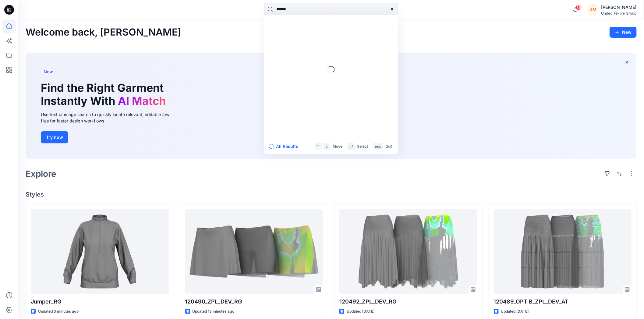 This screenshot has height=319, width=644. I want to click on p: esc, so click(378, 146).